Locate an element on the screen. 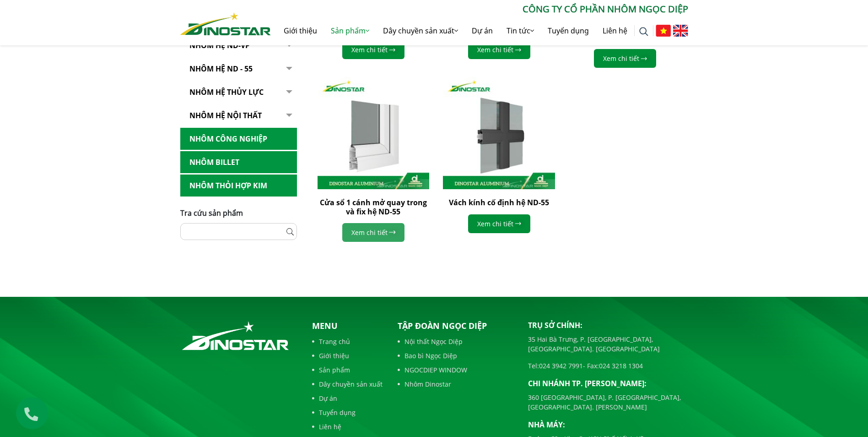 The width and height of the screenshot is (868, 437). a: Nhôm Công nghiệp is located at coordinates (239, 139).